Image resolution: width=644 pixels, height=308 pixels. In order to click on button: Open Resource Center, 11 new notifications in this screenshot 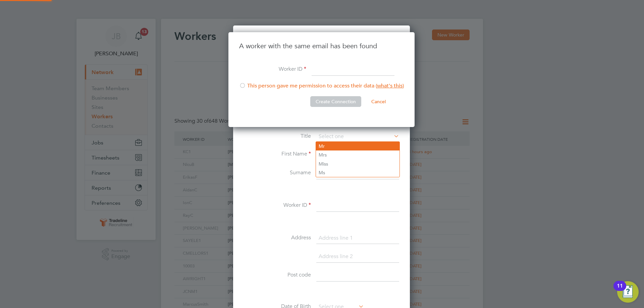, I will do `click(628, 292)`.